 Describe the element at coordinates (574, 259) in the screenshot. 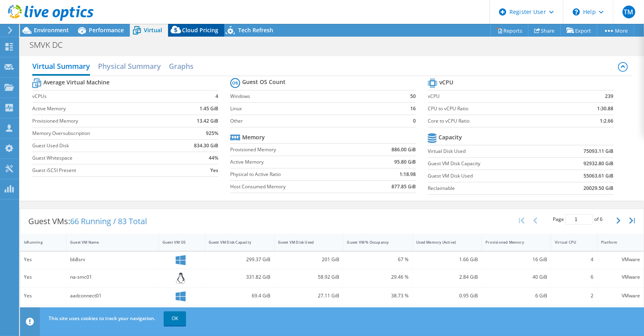

I see `div: 4` at that location.